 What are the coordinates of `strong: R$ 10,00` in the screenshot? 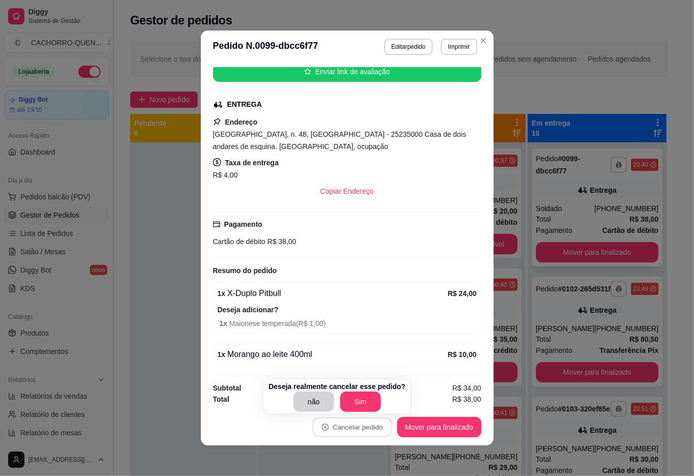 It's located at (462, 354).